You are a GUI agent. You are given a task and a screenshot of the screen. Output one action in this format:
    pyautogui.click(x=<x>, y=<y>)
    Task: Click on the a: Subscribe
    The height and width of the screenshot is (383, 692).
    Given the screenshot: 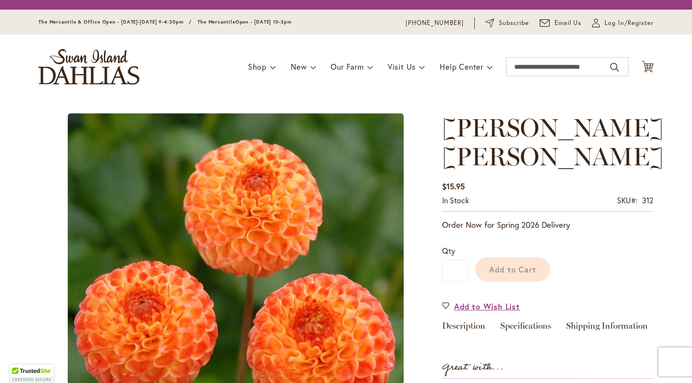 What is the action you would take?
    pyautogui.click(x=507, y=23)
    